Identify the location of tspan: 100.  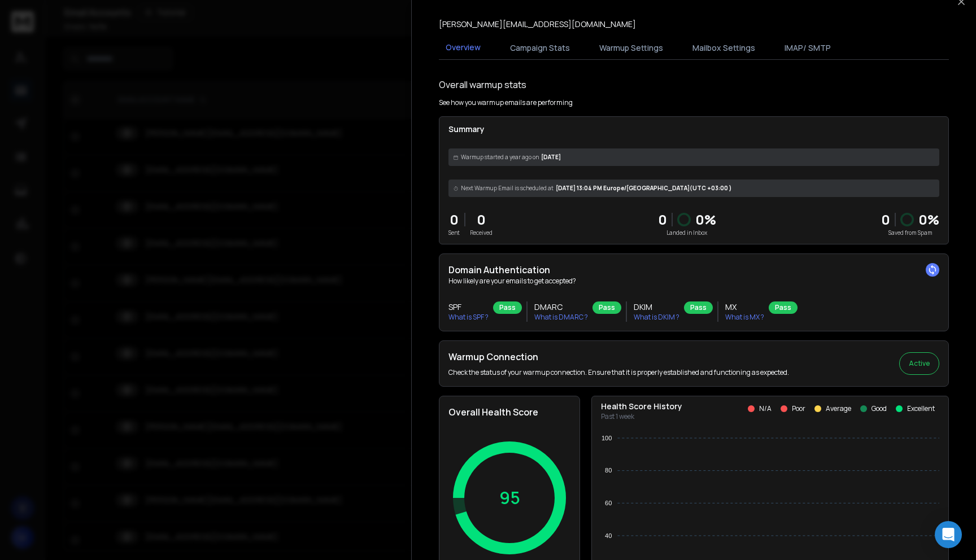
(607, 438).